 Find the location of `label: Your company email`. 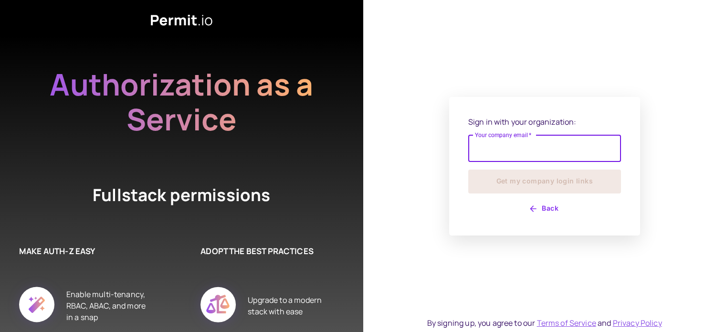

label: Your company email is located at coordinates (503, 135).